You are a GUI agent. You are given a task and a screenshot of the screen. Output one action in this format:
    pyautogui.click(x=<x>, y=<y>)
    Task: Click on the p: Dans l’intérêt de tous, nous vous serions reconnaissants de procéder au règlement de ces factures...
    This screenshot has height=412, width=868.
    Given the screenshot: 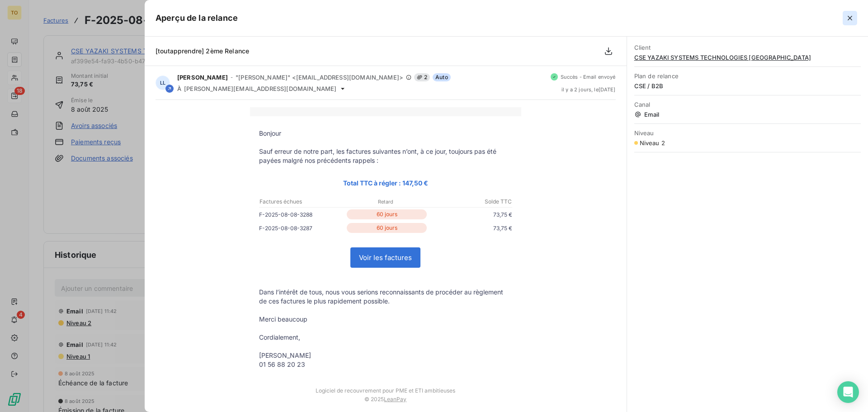 What is the action you would take?
    pyautogui.click(x=386, y=296)
    